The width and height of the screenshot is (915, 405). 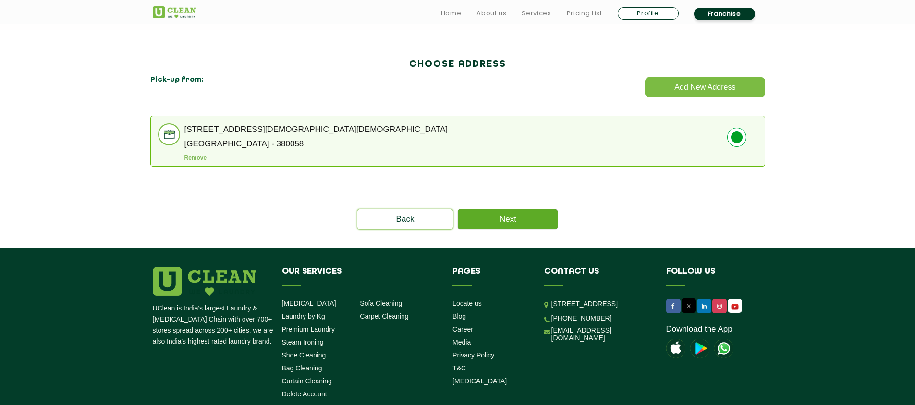 I want to click on img: playstoreicon.png, so click(x=700, y=349).